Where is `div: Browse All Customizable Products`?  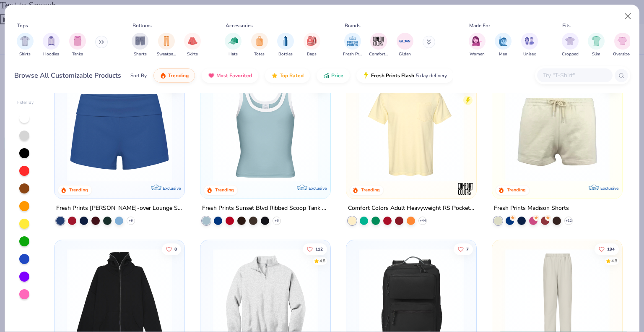 div: Browse All Customizable Products is located at coordinates (67, 76).